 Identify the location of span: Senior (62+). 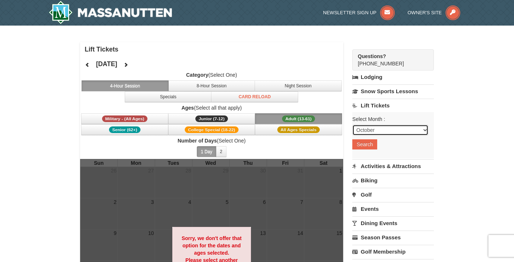
(125, 130).